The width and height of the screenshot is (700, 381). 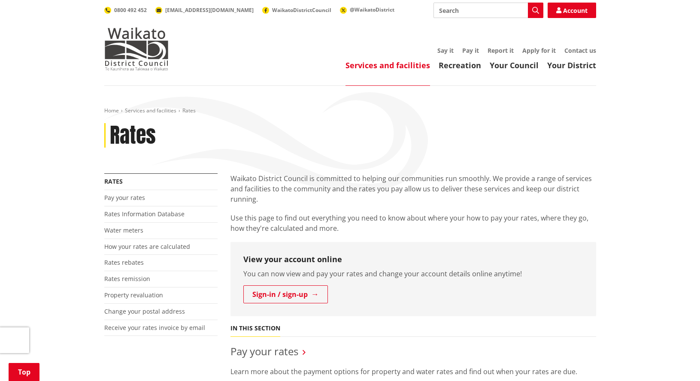 What do you see at coordinates (580, 50) in the screenshot?
I see `a: Contact us` at bounding box center [580, 50].